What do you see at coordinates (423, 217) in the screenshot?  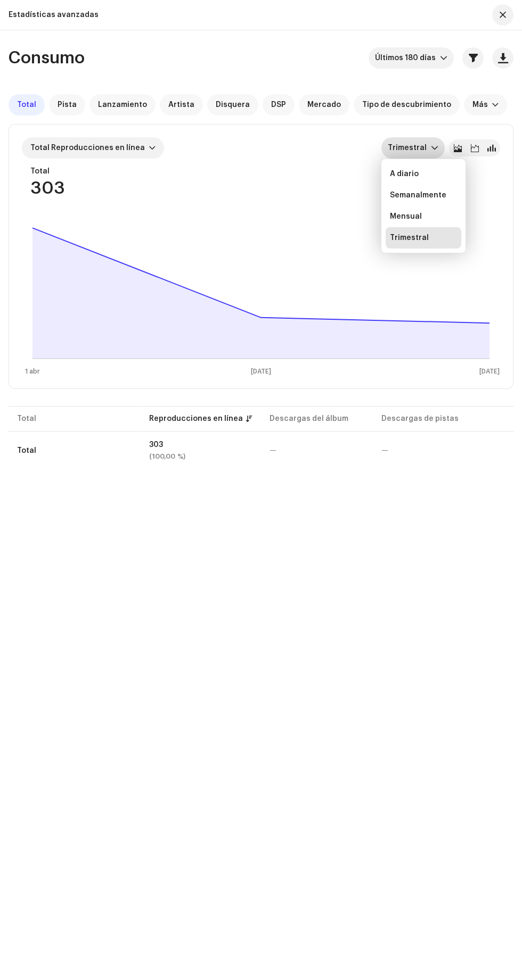 I see `li: Mensual` at bounding box center [423, 217].